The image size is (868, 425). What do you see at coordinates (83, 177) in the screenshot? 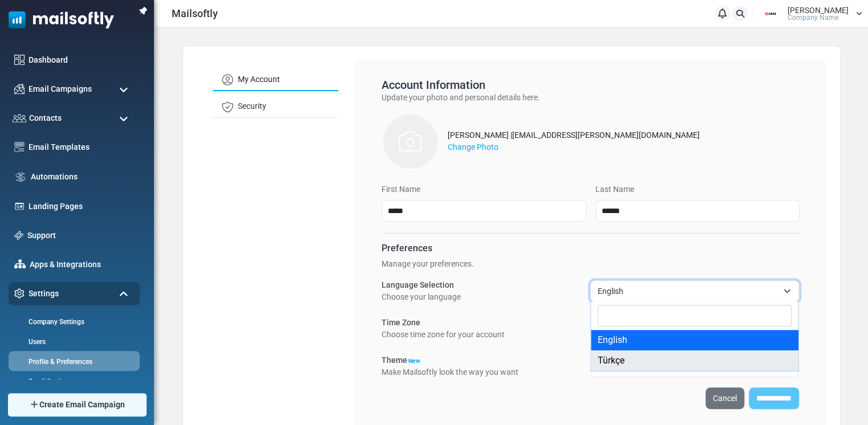
I see `a: Automations` at bounding box center [83, 177].